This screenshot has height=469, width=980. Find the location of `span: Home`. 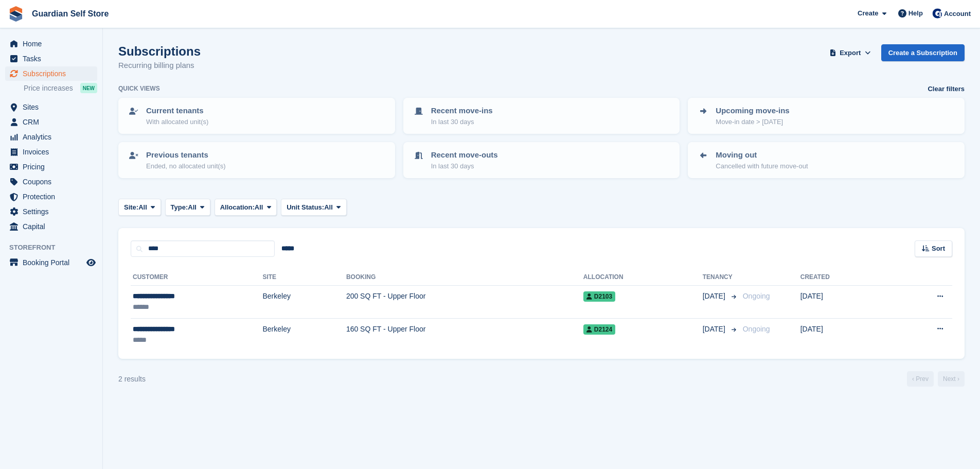

span: Home is located at coordinates (54, 43).